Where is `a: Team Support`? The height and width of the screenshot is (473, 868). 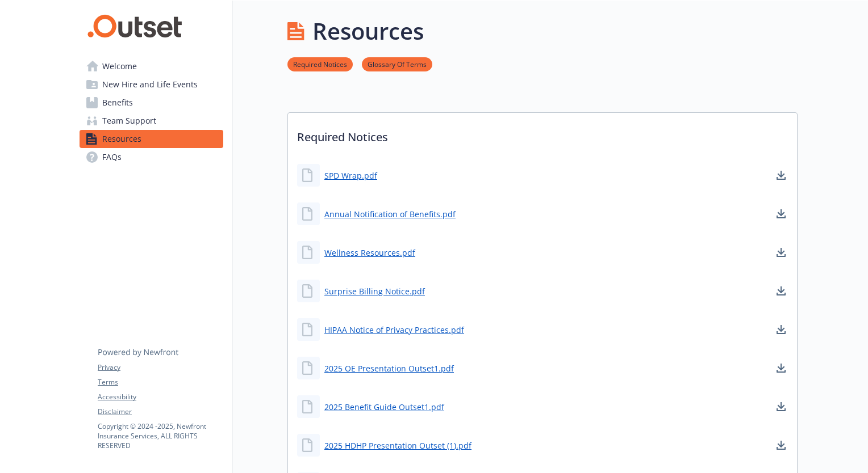
a: Team Support is located at coordinates (151, 121).